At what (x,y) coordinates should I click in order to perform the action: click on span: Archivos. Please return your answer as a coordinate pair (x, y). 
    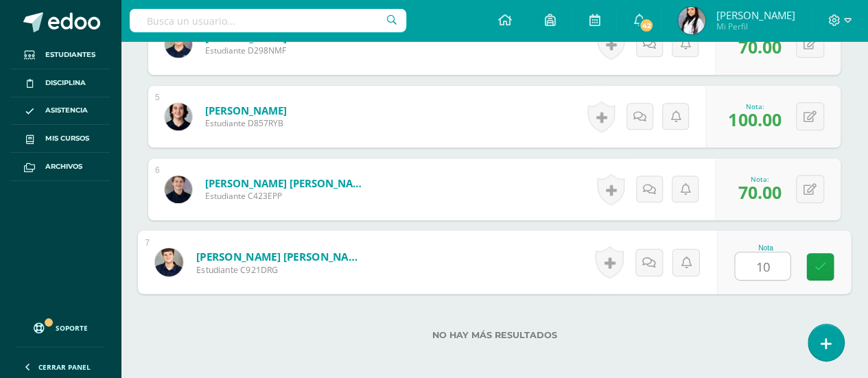
    Looking at the image, I should click on (64, 167).